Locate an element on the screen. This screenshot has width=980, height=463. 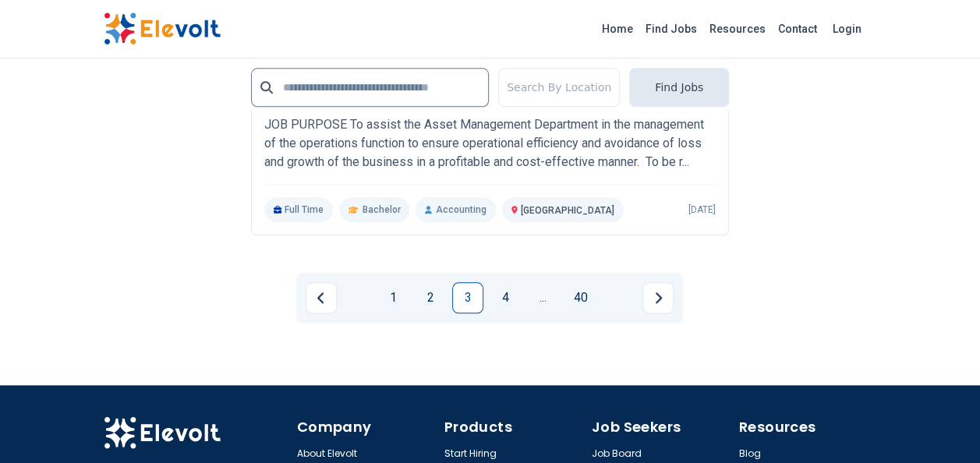
a: Find Jobs is located at coordinates (671, 29).